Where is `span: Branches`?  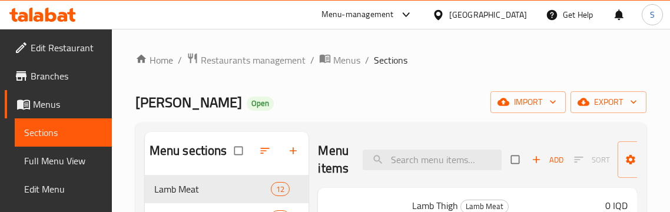
span: Branches is located at coordinates (67, 76).